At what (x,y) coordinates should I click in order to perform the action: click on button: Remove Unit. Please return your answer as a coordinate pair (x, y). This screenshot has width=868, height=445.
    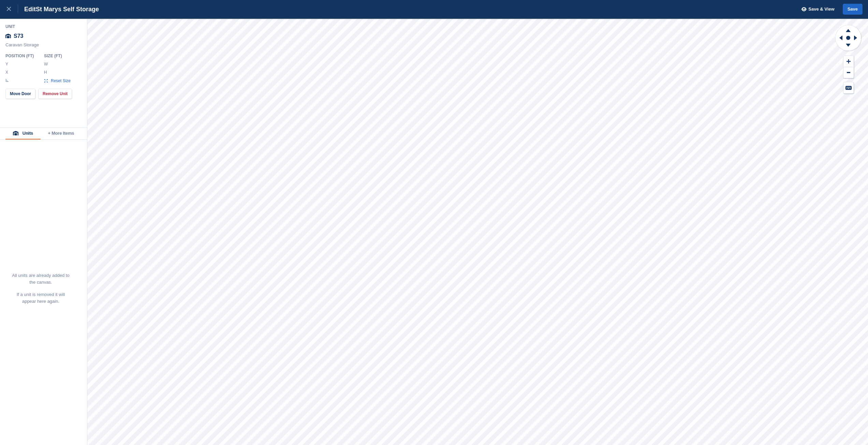
    Looking at the image, I should click on (55, 94).